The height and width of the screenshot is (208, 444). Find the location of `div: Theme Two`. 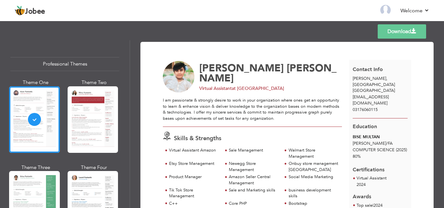

div: Theme Two is located at coordinates (94, 83).